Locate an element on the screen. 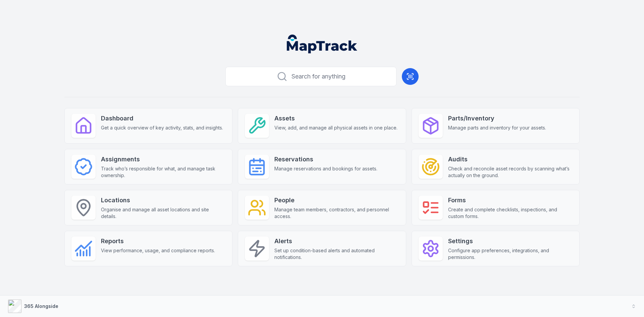 This screenshot has width=644, height=317. span: Set up condition-based alerts and automated notifications. is located at coordinates (337, 253).